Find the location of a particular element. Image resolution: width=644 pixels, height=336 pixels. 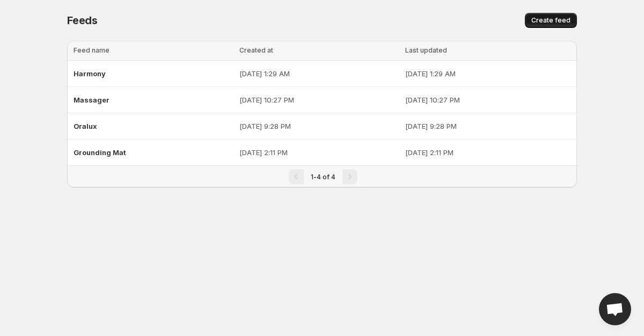

span: Created at is located at coordinates (256, 50).